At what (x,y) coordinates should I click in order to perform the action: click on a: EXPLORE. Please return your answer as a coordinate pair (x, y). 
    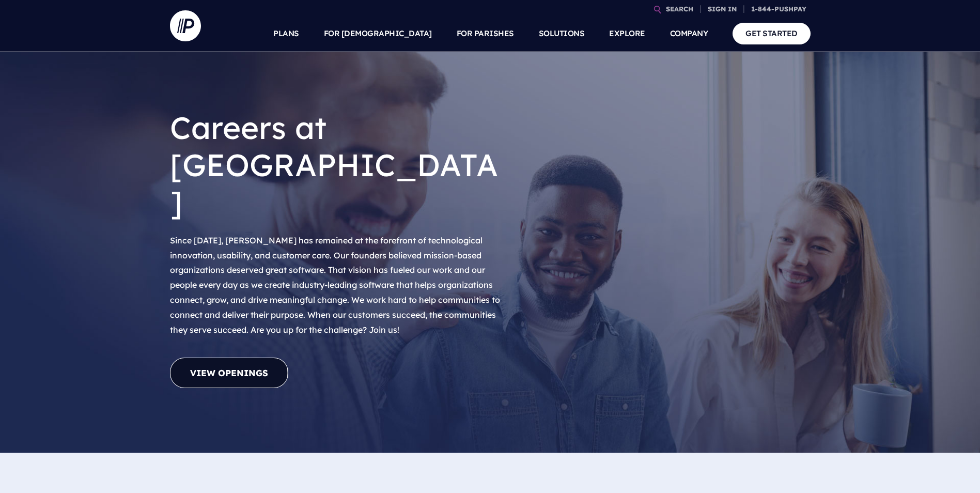
    Looking at the image, I should click on (627, 34).